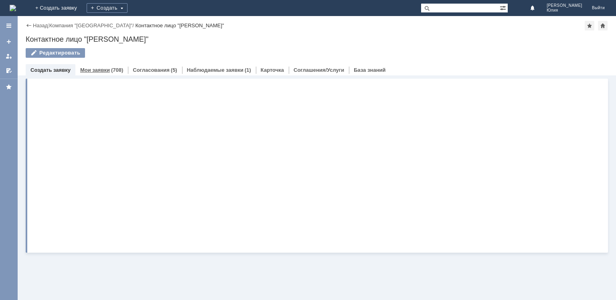  I want to click on div: (1), so click(248, 70).